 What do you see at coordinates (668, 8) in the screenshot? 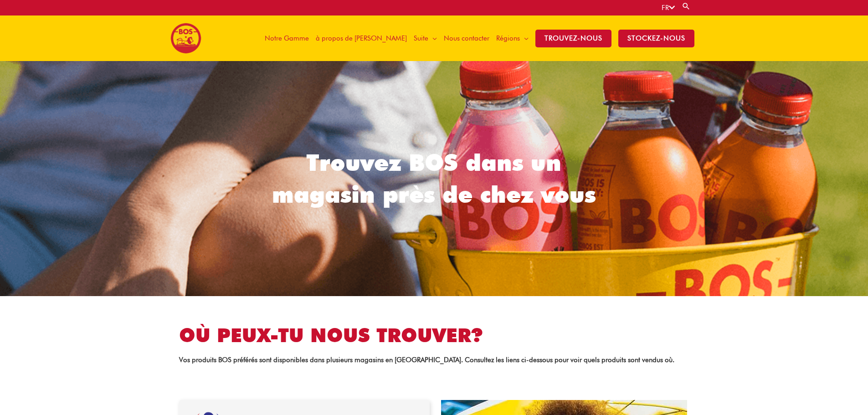
I see `a: FR` at bounding box center [668, 8].